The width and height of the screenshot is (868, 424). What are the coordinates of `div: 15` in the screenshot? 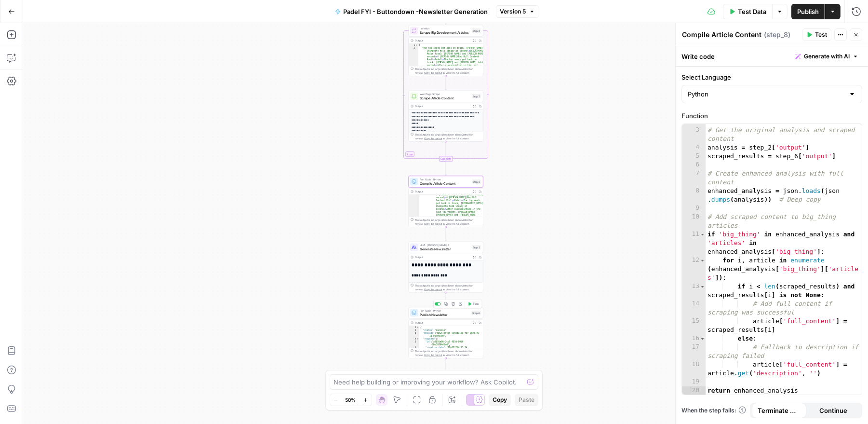 It's located at (693, 325).